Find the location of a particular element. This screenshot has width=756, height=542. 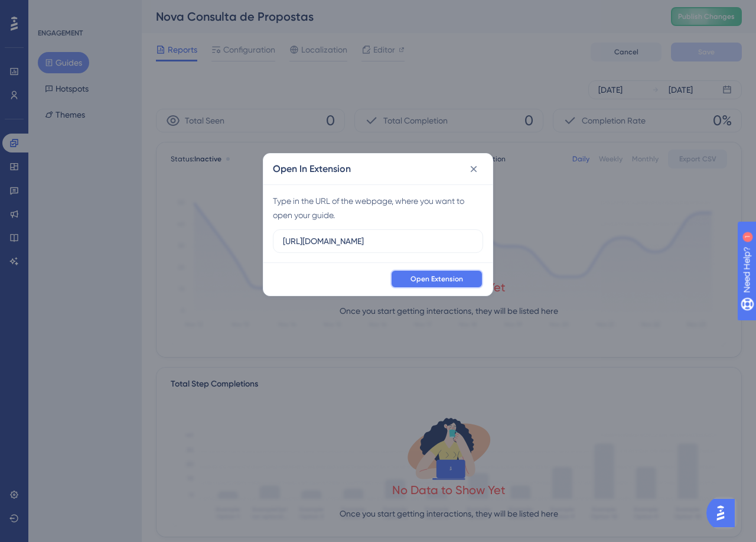

span: Need Help? is located at coordinates (51, 10).